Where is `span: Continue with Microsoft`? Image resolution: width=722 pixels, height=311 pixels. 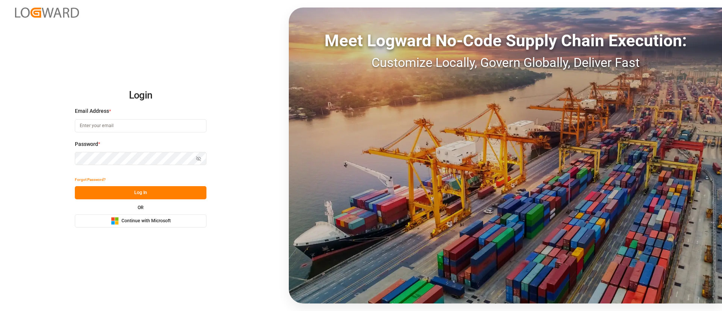 span: Continue with Microsoft is located at coordinates (146, 221).